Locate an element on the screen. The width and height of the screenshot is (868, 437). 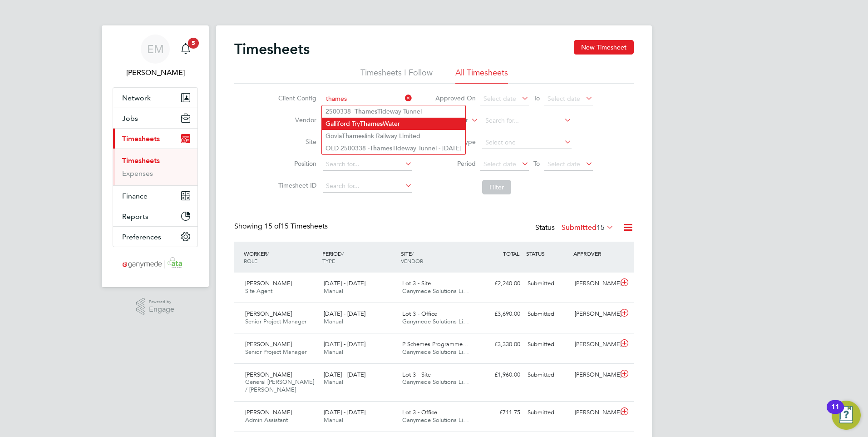
li: 2500338 - Tideway Tunnel is located at coordinates (394, 112).